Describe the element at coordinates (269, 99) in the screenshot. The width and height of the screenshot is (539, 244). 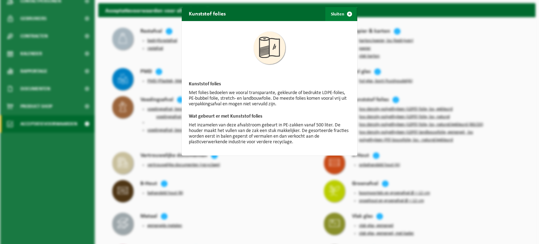
I see `p: Met folies bedoelen we vooral transparante, gekleurde of bedrukte LDPE-folies, PE-bubbel folie, s...` at that location.